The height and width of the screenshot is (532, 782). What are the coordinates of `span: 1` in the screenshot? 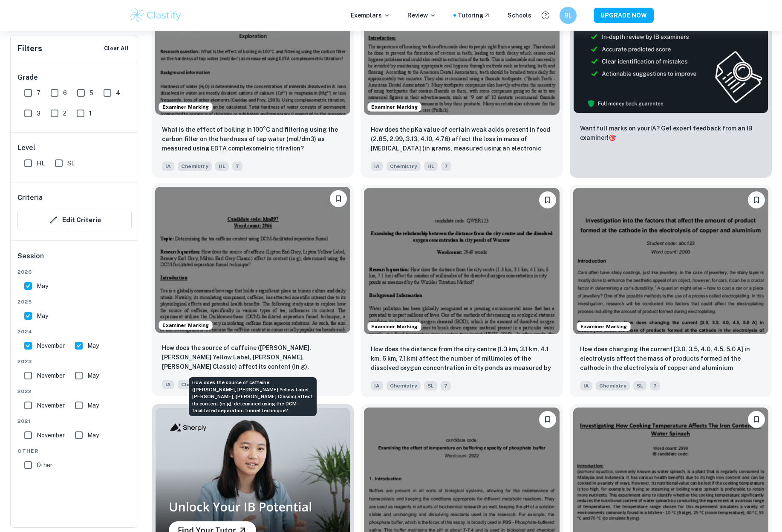 It's located at (90, 113).